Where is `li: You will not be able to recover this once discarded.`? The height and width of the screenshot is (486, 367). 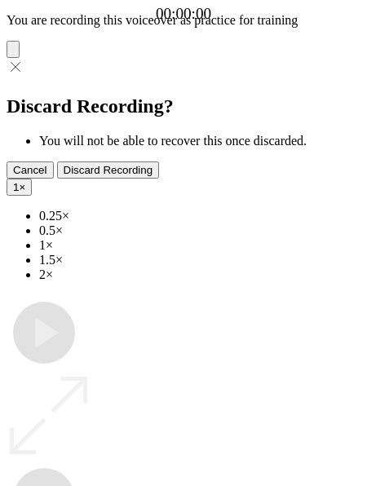 li: You will not be able to recover this once discarded. is located at coordinates (200, 141).